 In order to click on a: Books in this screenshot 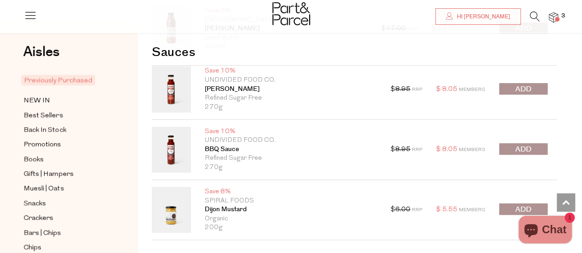, I will do `click(65, 160)`.